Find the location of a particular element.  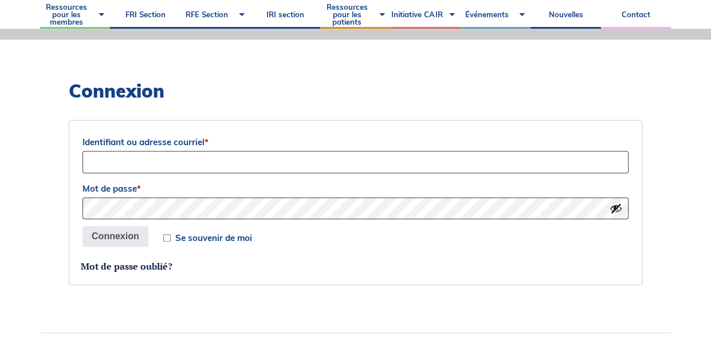

input: Se souvenir de moi is located at coordinates (167, 237).